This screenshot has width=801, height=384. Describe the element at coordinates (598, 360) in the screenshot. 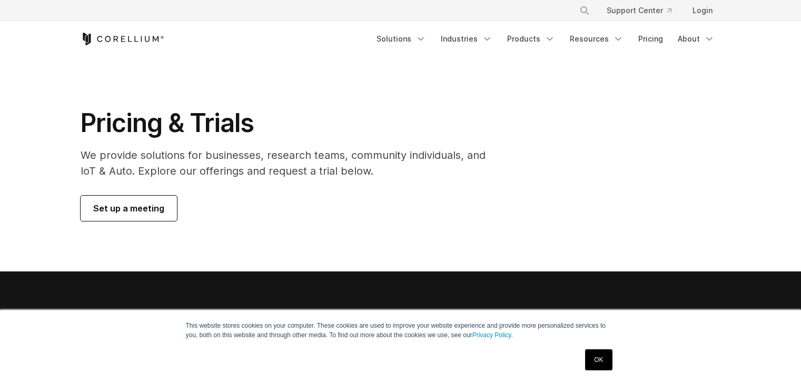

I see `a: OK` at that location.